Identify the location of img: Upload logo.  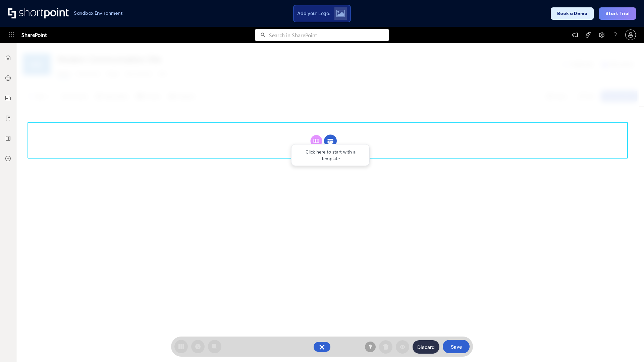
(340, 13).